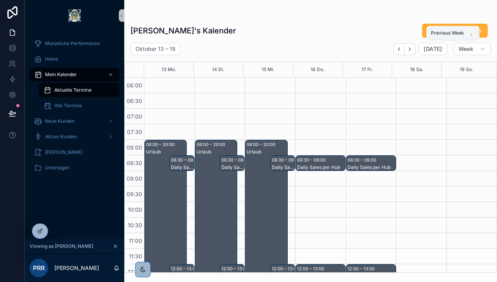 This screenshot has height=282, width=497. Describe the element at coordinates (75, 168) in the screenshot. I see `a: Unterlagen` at that location.